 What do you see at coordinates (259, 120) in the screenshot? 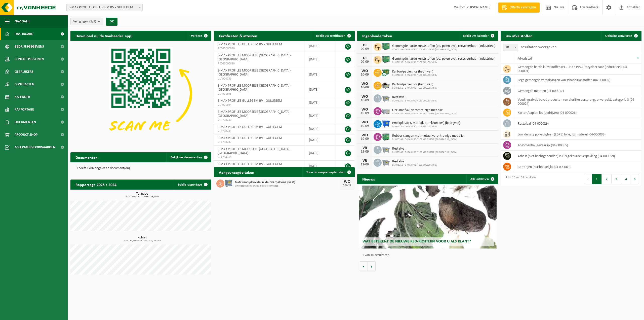
I see `span: VLA708740` at bounding box center [259, 120].